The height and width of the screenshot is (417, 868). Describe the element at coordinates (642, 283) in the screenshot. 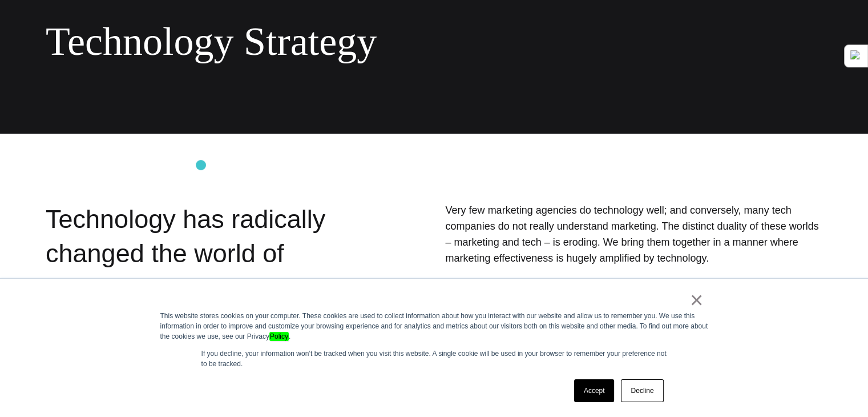

I see `li: Technical Roadmaps` at that location.